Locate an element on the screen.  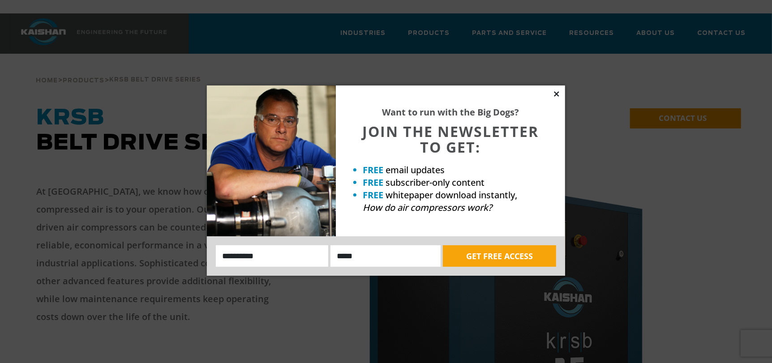
span: JOIN THE NEWSLETTER TO GET: is located at coordinates (451, 139).